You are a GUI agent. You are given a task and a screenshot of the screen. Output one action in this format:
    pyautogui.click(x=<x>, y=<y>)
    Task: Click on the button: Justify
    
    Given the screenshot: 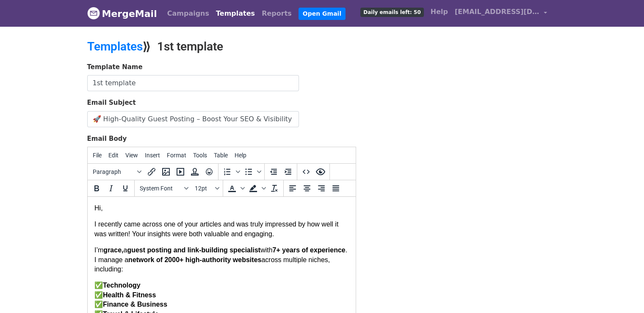 What is the action you would take?
    pyautogui.click(x=336, y=188)
    